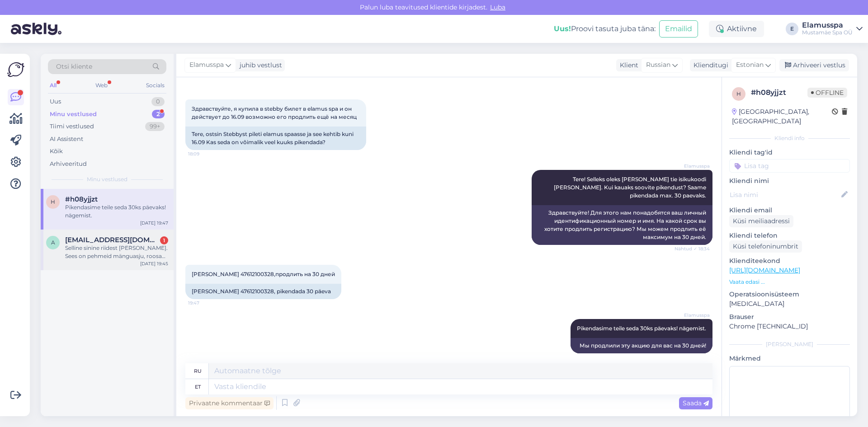 This screenshot has width=868, height=427. Describe the element at coordinates (498, 7) in the screenshot. I see `span: Luba` at that location.